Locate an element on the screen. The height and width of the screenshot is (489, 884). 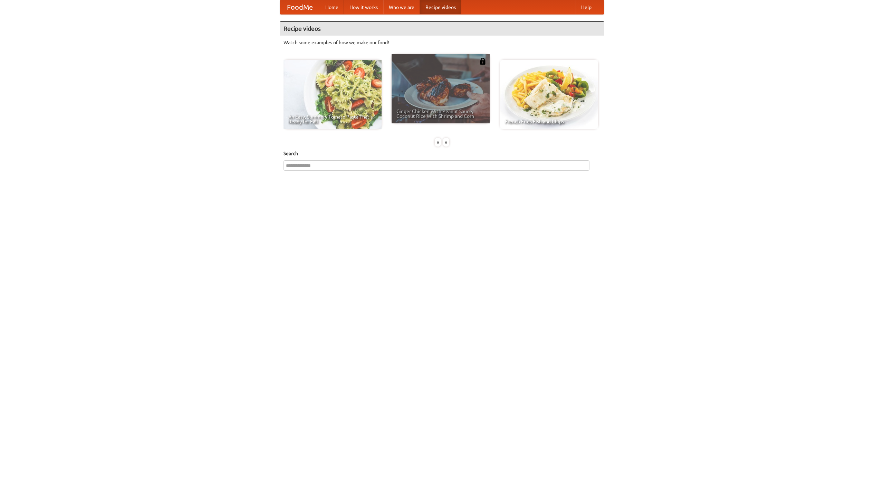
a: An Easy, Summery Tomato Pasta That's Ready for Fall is located at coordinates (333, 94).